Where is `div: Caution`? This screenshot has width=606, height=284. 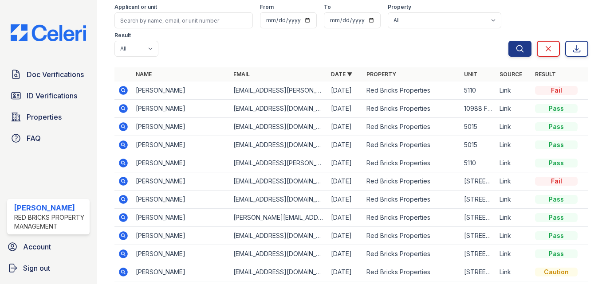 div: Caution is located at coordinates (556, 272).